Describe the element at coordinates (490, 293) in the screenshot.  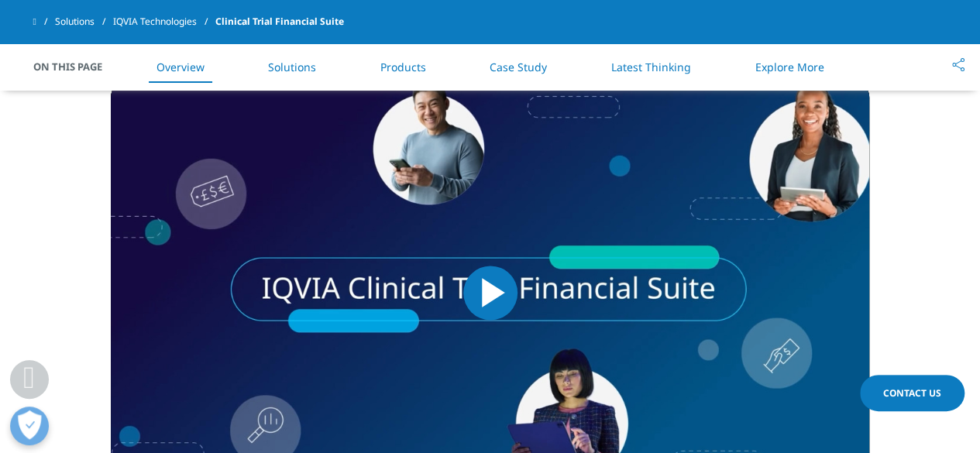
I see `button: Play Video` at that location.